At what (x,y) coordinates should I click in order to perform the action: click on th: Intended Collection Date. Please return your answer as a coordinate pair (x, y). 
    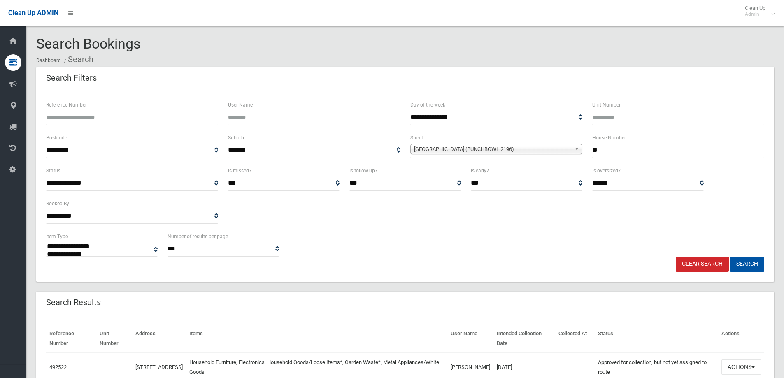
    Looking at the image, I should click on (524, 339).